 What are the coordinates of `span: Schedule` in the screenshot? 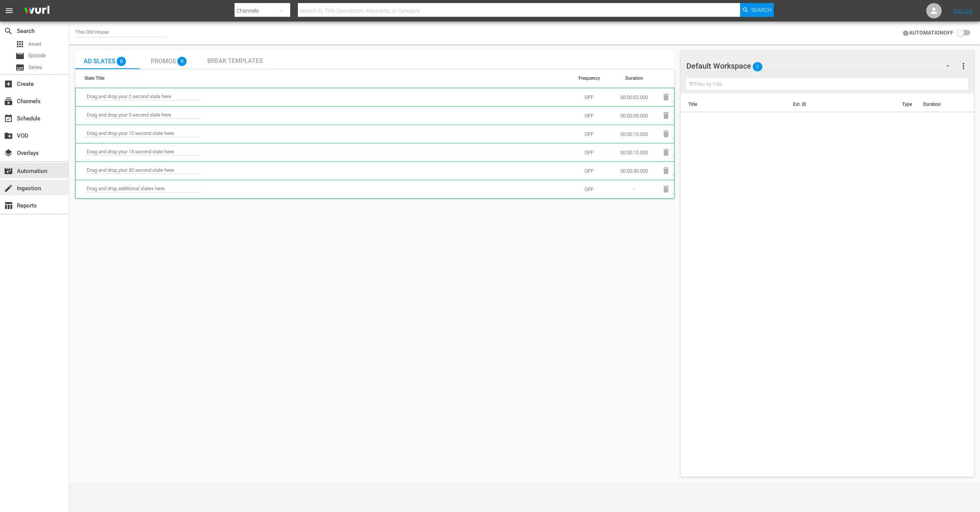 It's located at (8, 119).